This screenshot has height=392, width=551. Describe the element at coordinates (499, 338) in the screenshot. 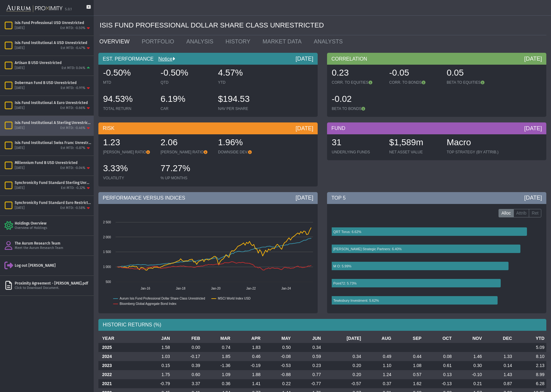

I see `th: DEC` at that location.